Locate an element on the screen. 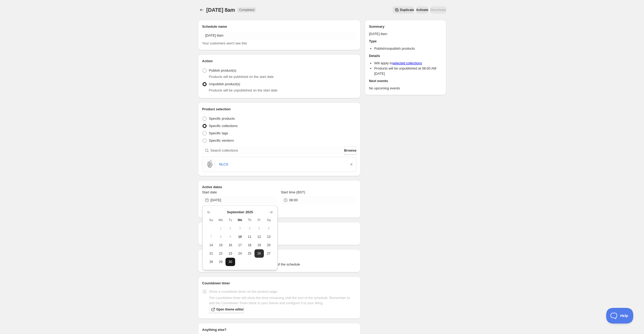 This screenshot has width=644, height=334. button: Thursday September 4 2025 is located at coordinates (249, 228).